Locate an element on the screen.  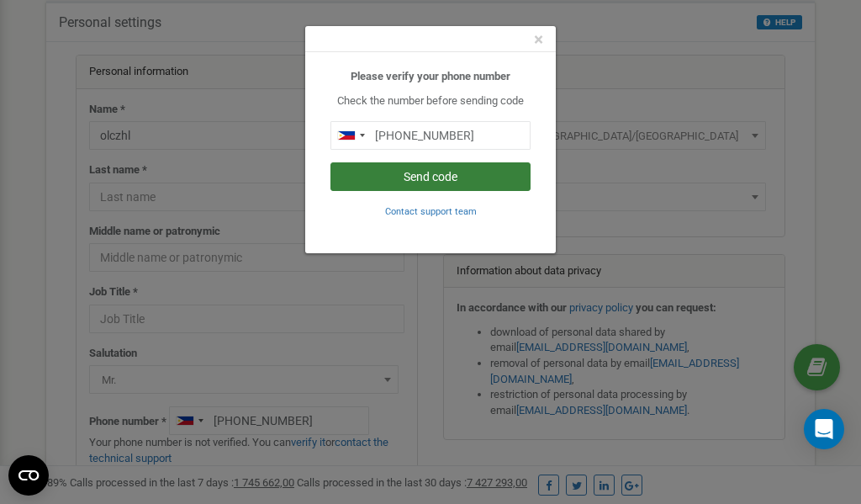
a: Contact support team is located at coordinates (430, 211).